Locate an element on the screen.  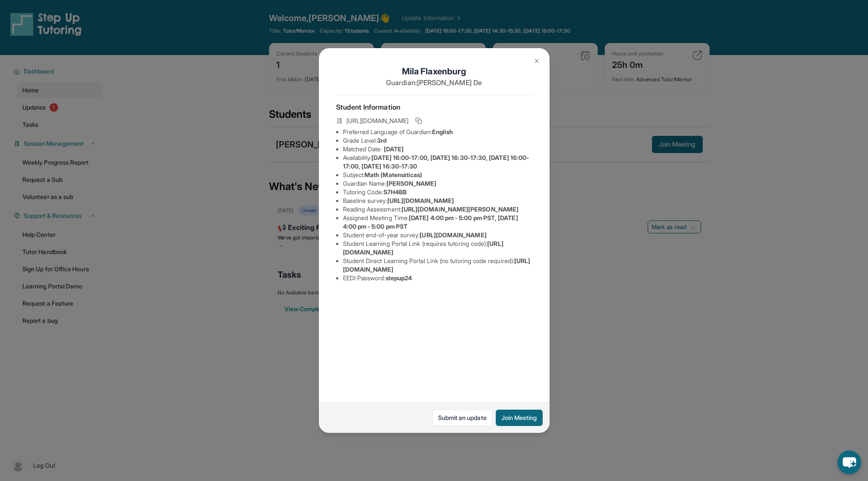
span: S7H4BB is located at coordinates (395, 191).